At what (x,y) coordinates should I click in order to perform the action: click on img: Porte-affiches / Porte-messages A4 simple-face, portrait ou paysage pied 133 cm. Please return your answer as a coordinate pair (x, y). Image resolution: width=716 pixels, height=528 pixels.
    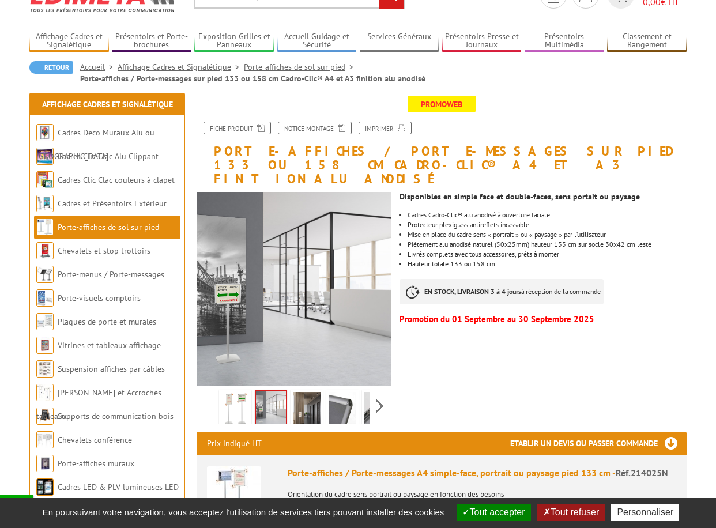
    Looking at the image, I should click on (234, 493).